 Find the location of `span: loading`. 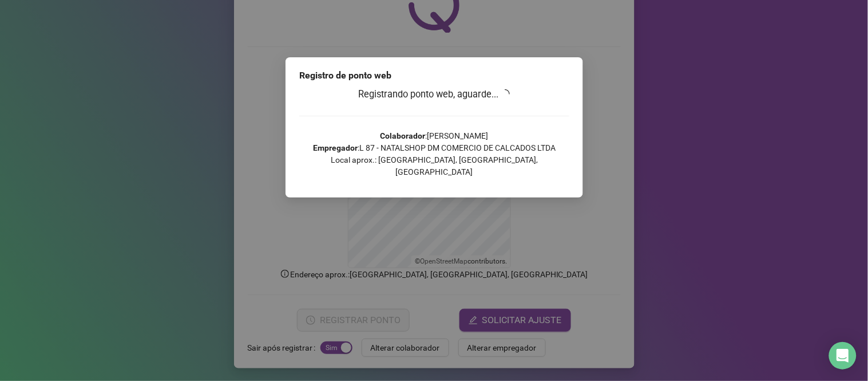

span: loading is located at coordinates (505, 94).